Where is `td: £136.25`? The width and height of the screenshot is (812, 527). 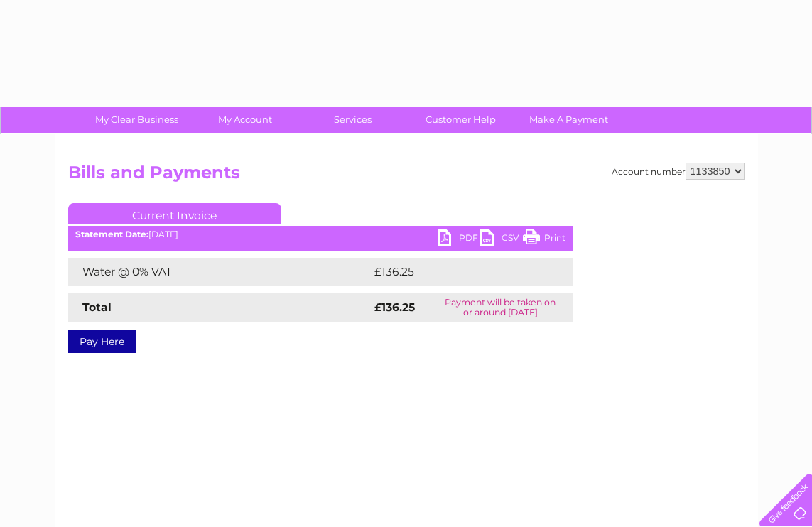 td: £136.25 is located at coordinates (459, 272).